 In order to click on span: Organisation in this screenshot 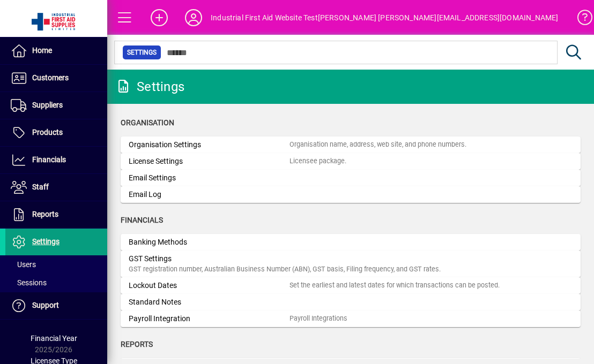, I will do `click(147, 123)`.